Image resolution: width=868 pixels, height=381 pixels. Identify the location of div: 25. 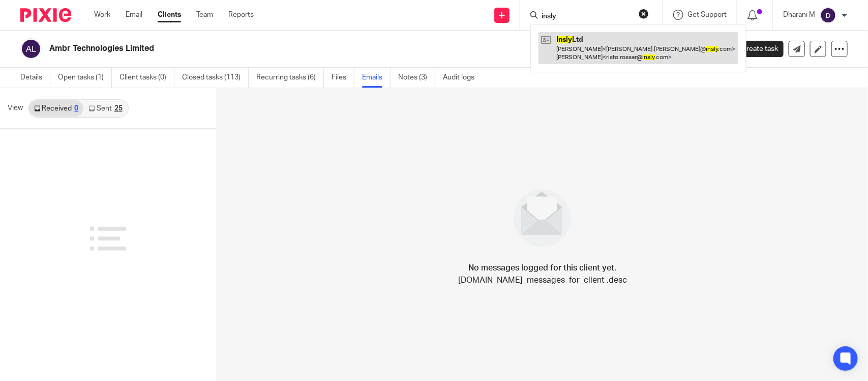
(119, 108).